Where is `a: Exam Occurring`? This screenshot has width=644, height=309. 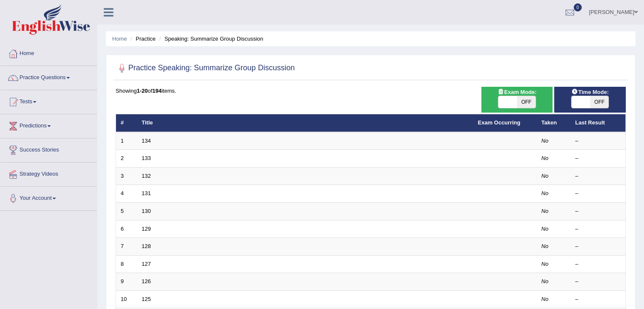
a: Exam Occurring is located at coordinates (499, 122).